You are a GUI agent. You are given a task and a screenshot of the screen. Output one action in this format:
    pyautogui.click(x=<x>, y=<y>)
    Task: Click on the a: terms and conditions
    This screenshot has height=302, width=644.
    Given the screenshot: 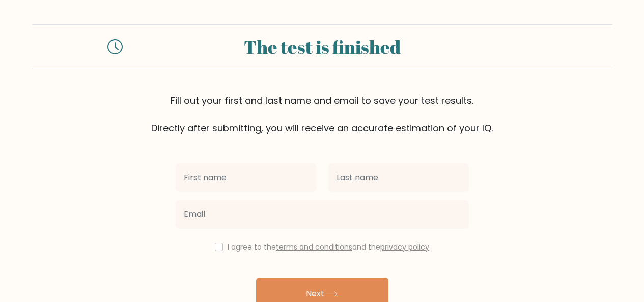 What is the action you would take?
    pyautogui.click(x=314, y=247)
    